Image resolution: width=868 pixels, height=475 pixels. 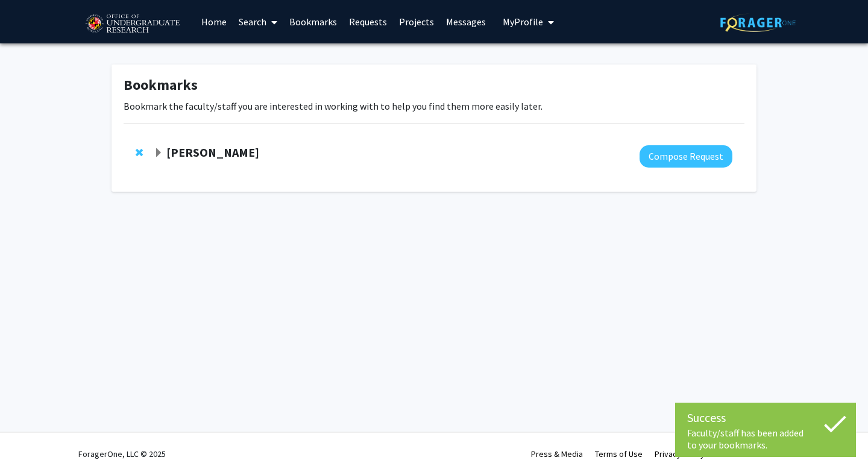 What do you see at coordinates (417, 22) in the screenshot?
I see `a: Projects` at bounding box center [417, 22].